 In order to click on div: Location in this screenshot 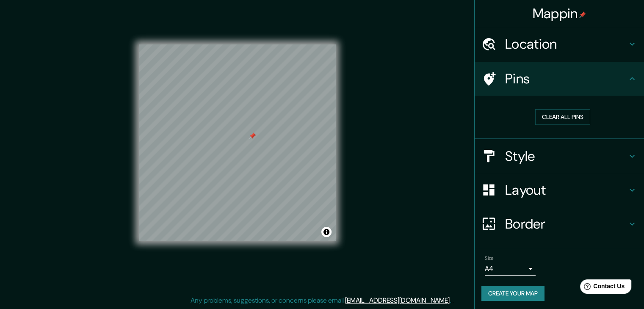, I will do `click(559, 44)`.